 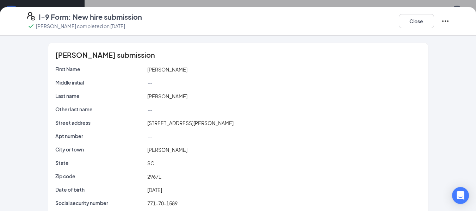 I want to click on span: 29671, so click(x=154, y=176).